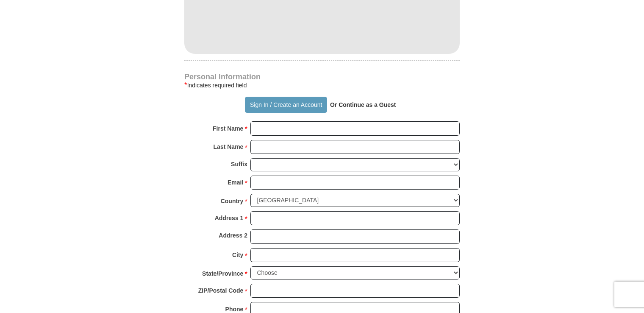 The width and height of the screenshot is (644, 313). What do you see at coordinates (236, 182) in the screenshot?
I see `strong: Email` at bounding box center [236, 182].